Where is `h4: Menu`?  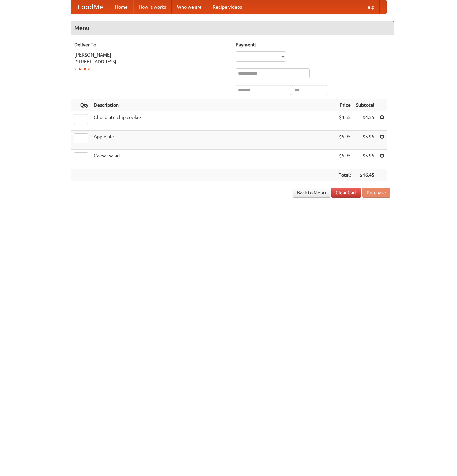 h4: Menu is located at coordinates (232, 28).